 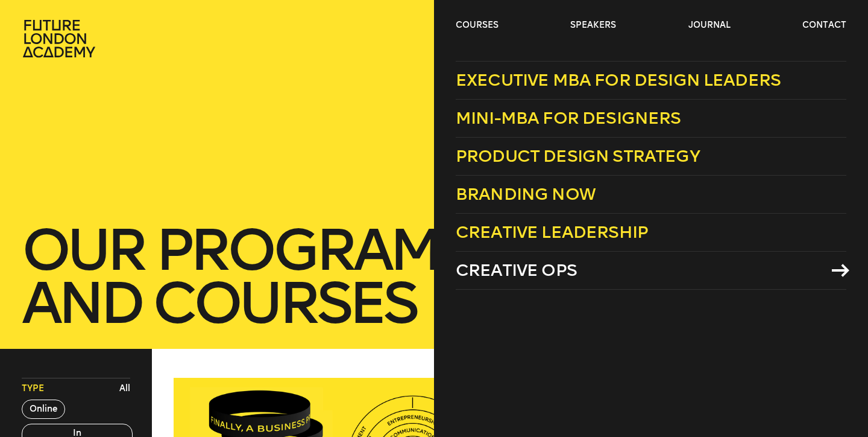 What do you see at coordinates (477, 26) in the screenshot?
I see `a: courses` at bounding box center [477, 26].